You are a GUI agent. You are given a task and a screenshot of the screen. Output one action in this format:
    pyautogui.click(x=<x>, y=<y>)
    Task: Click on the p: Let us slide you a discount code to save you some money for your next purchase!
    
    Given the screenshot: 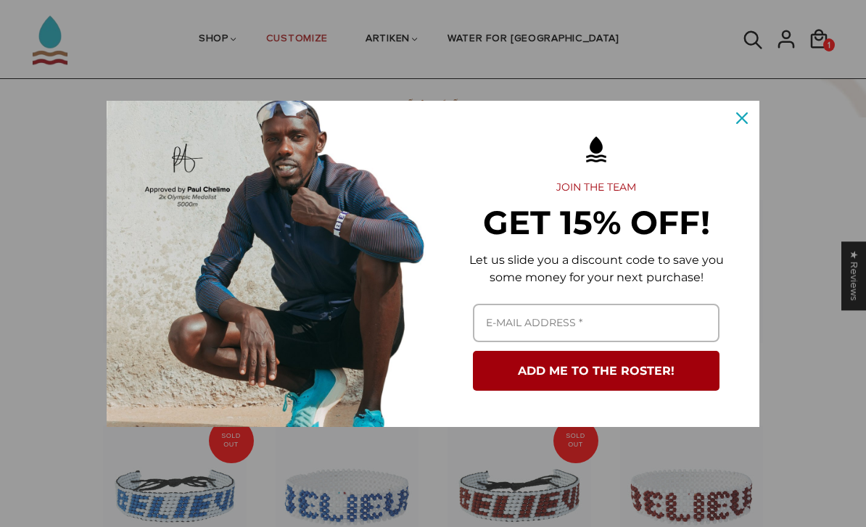 What is the action you would take?
    pyautogui.click(x=596, y=269)
    